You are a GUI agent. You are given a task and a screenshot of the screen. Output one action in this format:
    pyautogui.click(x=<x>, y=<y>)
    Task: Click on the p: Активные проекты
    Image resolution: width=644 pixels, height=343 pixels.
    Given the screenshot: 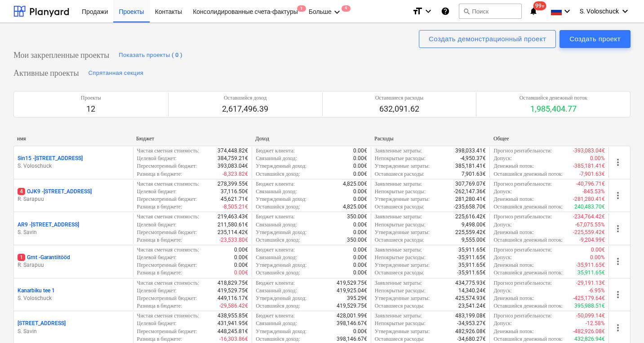 What is the action you would take?
    pyautogui.click(x=47, y=73)
    